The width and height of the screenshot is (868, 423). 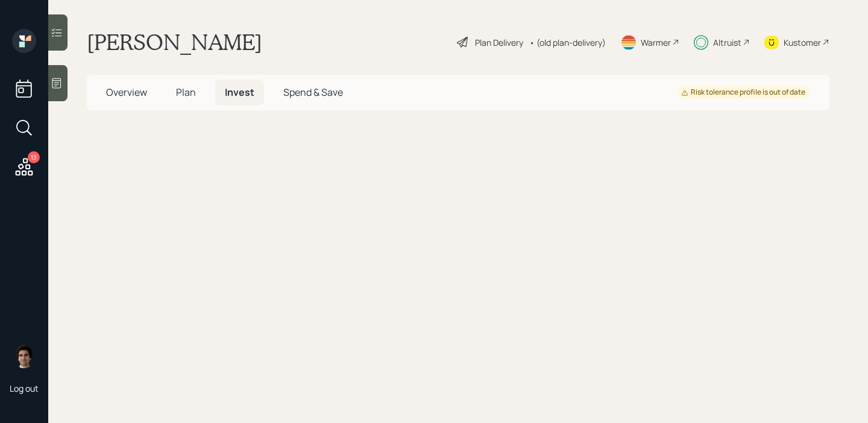 What do you see at coordinates (126, 92) in the screenshot?
I see `span: Overview` at bounding box center [126, 92].